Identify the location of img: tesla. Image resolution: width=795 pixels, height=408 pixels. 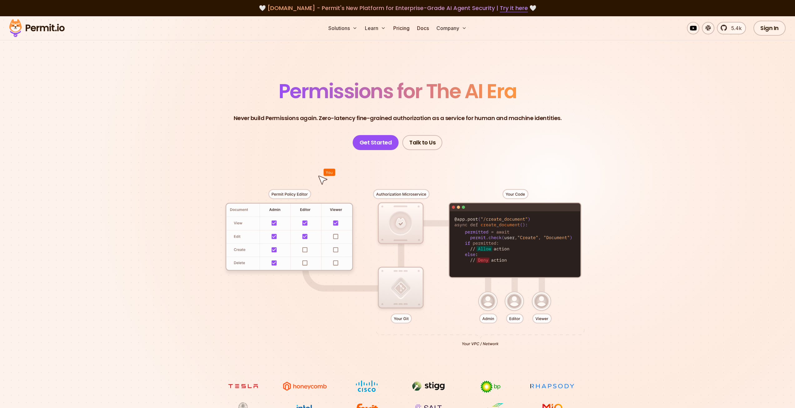
(243, 386).